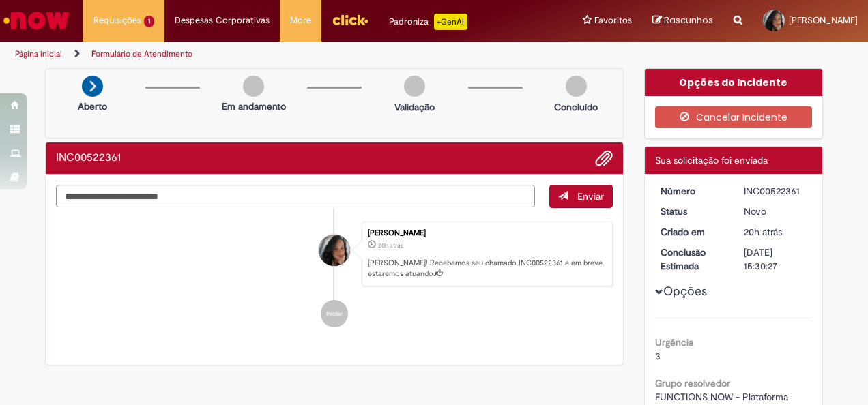 This screenshot has height=405, width=868. I want to click on div: Opções do Incidente, so click(734, 82).